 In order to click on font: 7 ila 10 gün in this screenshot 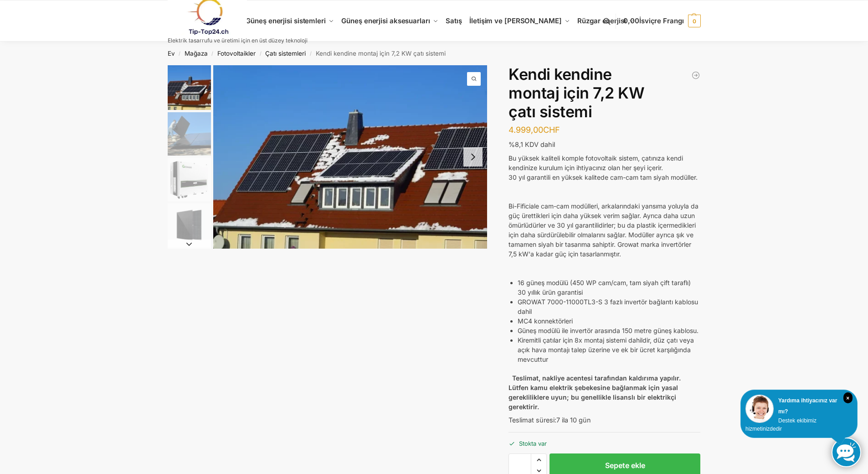, I will do `click(574, 420)`.